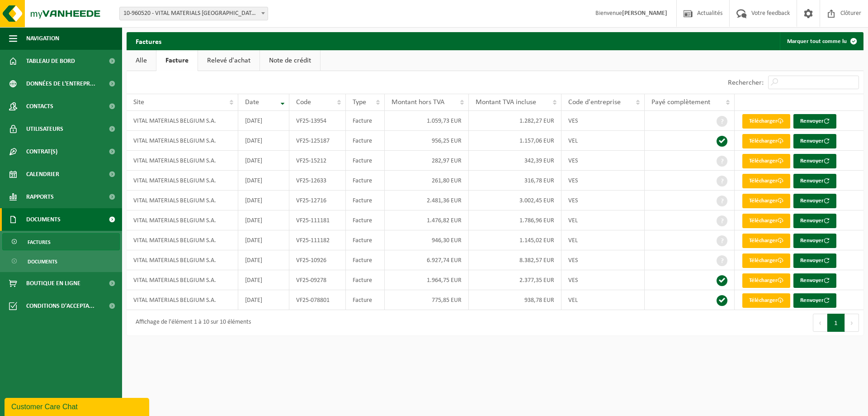 The image size is (868, 416). I want to click on span: Boutique en ligne, so click(53, 283).